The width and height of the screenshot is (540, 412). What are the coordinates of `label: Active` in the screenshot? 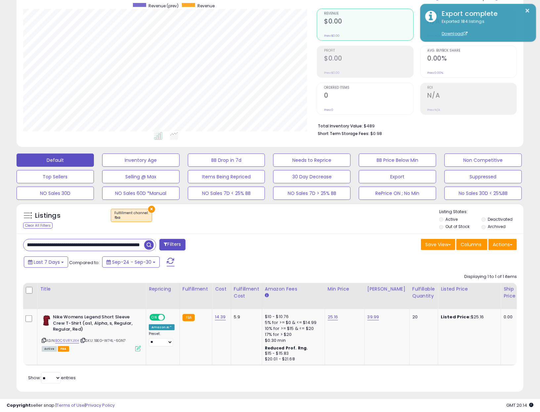 It's located at (452, 219).